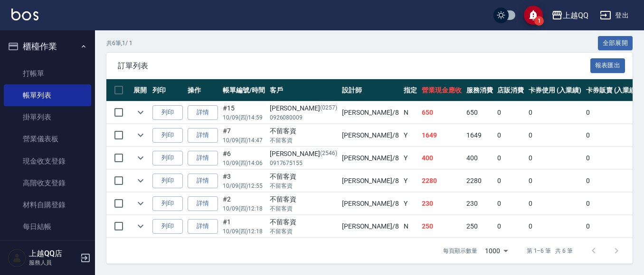  I want to click on p: 每頁顯示數量, so click(460, 251).